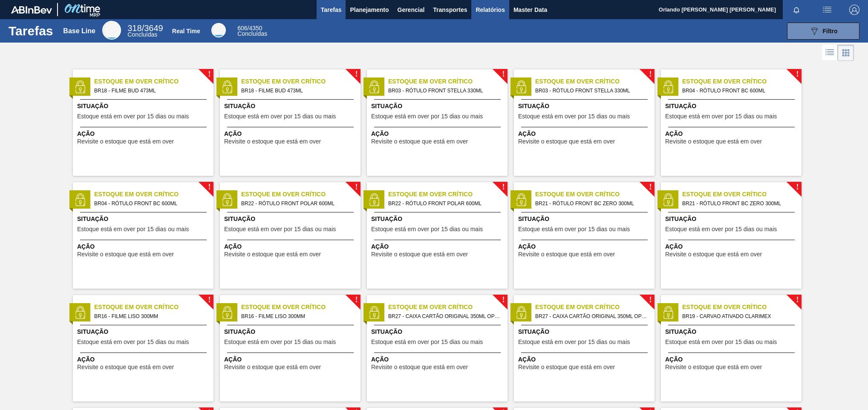  What do you see at coordinates (250, 28) in the screenshot?
I see `span: / 4350` at bounding box center [250, 28].